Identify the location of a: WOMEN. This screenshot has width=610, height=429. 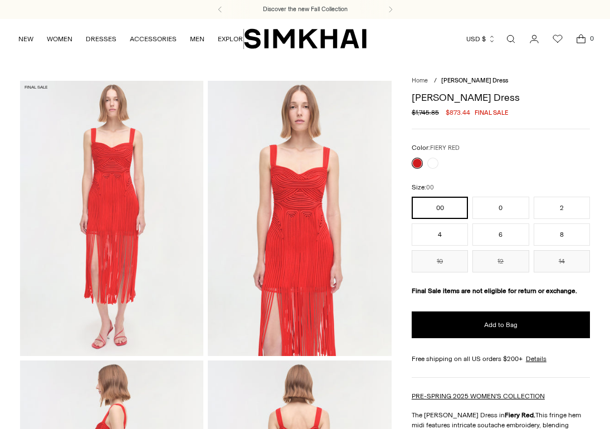
(60, 39).